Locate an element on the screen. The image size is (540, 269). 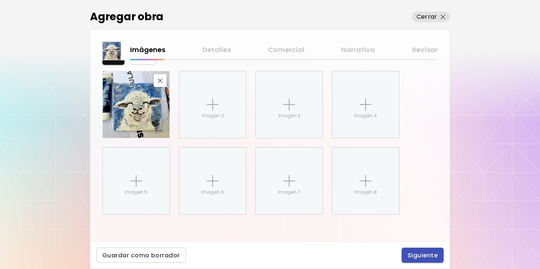
p: Imagen 8 is located at coordinates (365, 192).